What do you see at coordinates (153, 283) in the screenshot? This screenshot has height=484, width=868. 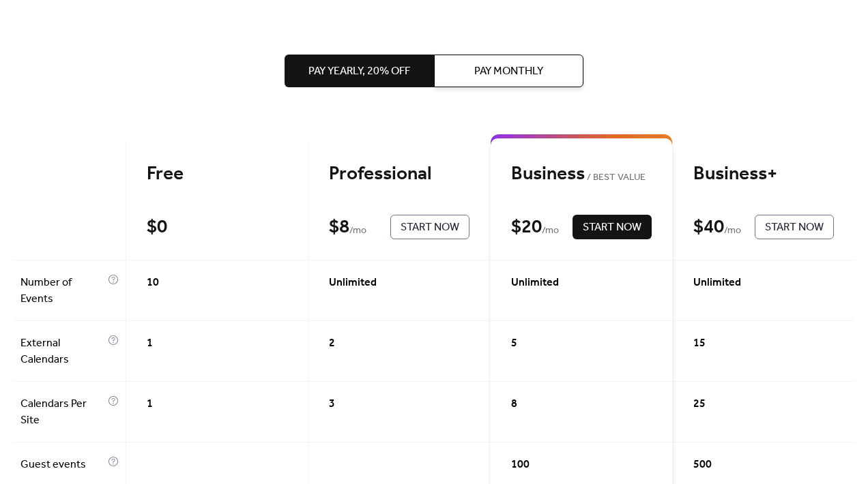 I see `span: 10` at bounding box center [153, 283].